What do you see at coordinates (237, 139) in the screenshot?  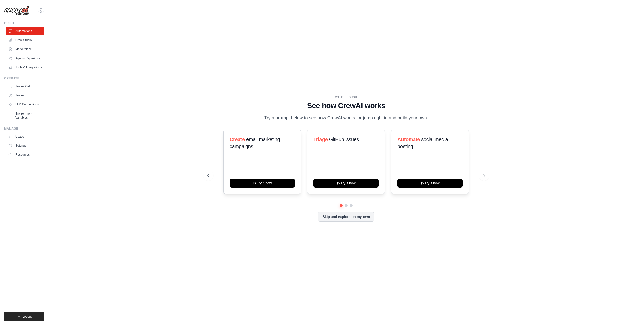 I see `span: Create` at bounding box center [237, 139].